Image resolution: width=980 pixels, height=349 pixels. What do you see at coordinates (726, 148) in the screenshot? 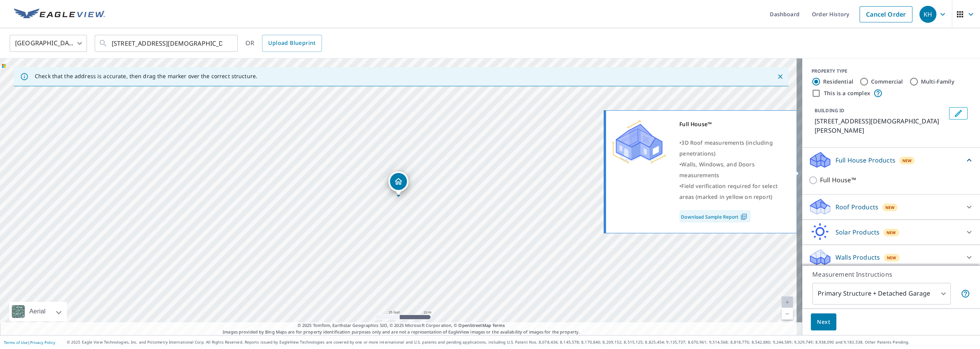
I see `span: 3D Roof measurements (including penetrations)` at bounding box center [726, 148].